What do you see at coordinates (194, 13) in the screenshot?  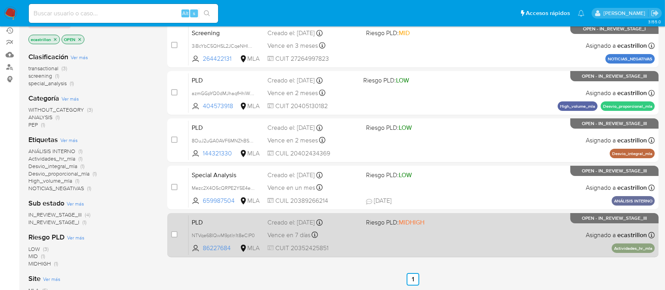 I see `span: s` at bounding box center [194, 13].